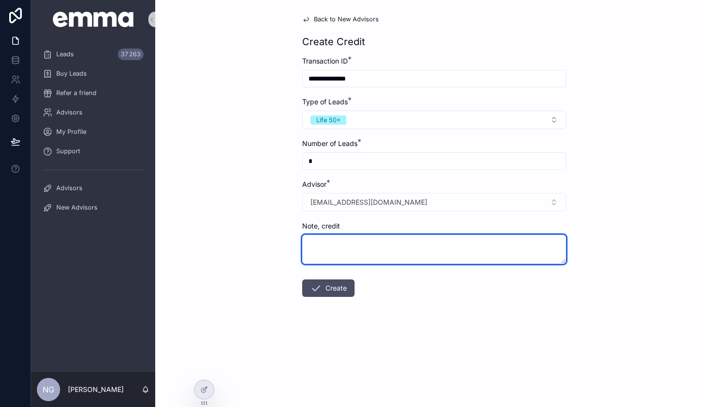  I want to click on div: 37 263, so click(130, 54).